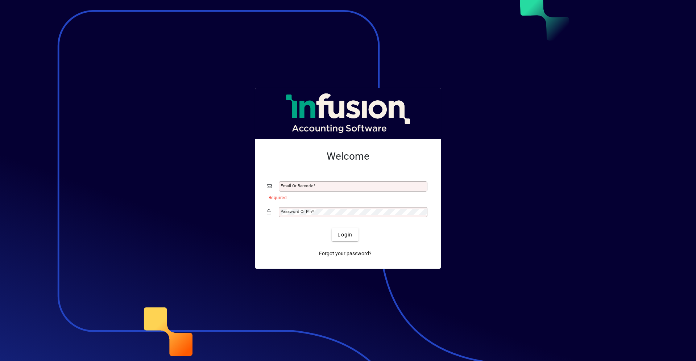 The width and height of the screenshot is (696, 361). Describe the element at coordinates (297, 186) in the screenshot. I see `mat-label: Email or Barcode` at that location.